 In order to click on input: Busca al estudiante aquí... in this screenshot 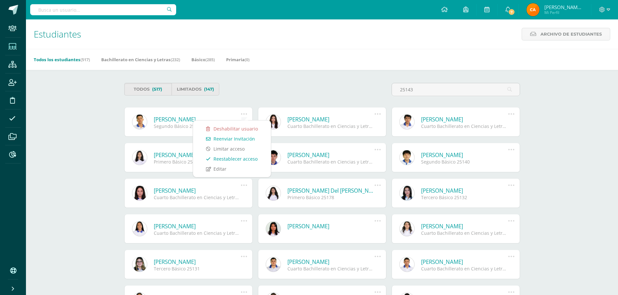, I will do `click(456, 90)`.